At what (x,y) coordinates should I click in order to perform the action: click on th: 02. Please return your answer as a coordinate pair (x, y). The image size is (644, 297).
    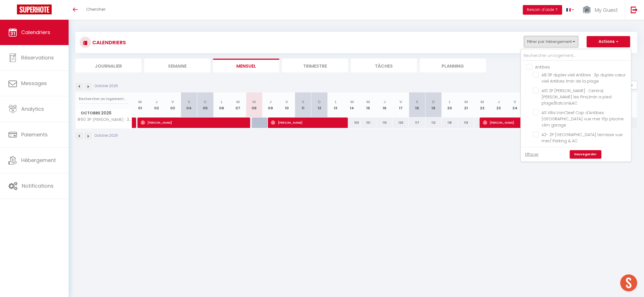
    Looking at the image, I should click on (156, 105).